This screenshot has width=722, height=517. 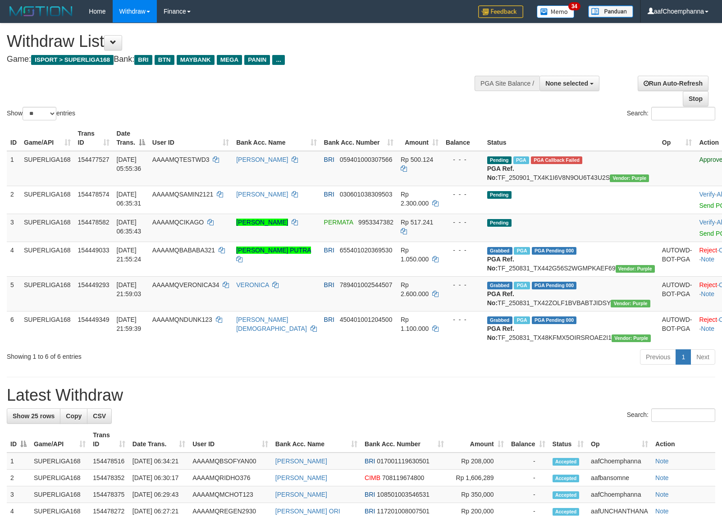 What do you see at coordinates (500, 320) in the screenshot?
I see `span: Grabbed` at bounding box center [500, 320].